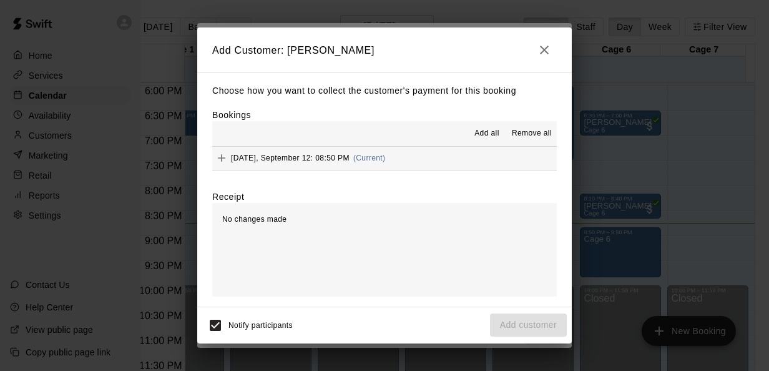 Image resolution: width=769 pixels, height=371 pixels. What do you see at coordinates (260, 325) in the screenshot?
I see `span: Notify participants` at bounding box center [260, 325].